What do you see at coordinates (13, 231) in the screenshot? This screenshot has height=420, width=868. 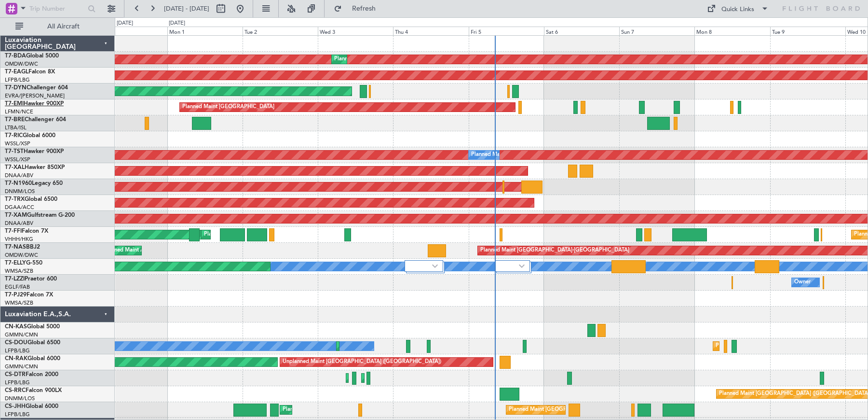 I see `span: T7-FFI` at bounding box center [13, 231].